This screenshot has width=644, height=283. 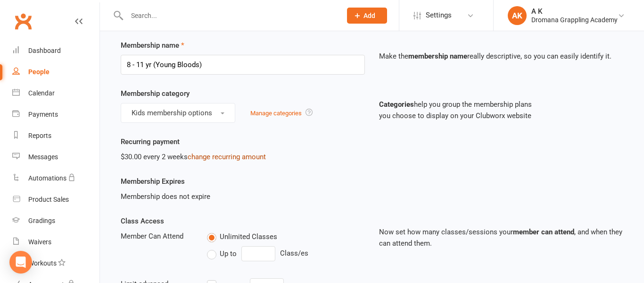 I want to click on strong: Categories, so click(x=397, y=104).